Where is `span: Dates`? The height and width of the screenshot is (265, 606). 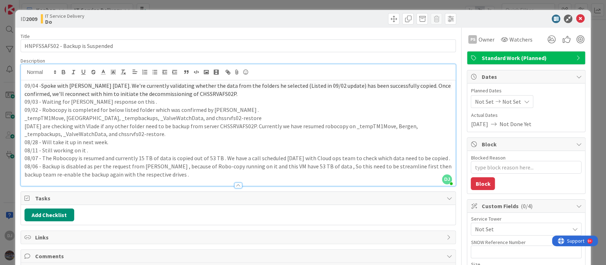
span: Dates is located at coordinates (527, 77).